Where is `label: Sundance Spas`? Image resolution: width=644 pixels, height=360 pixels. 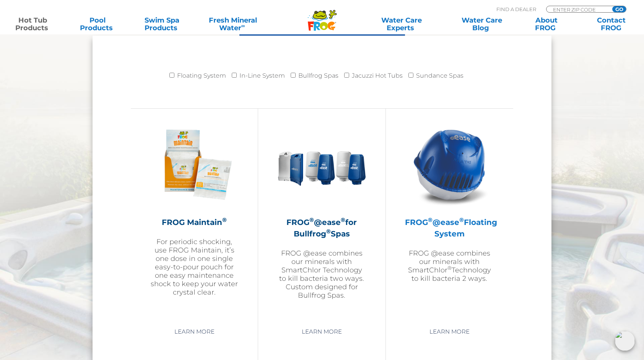 label: Sundance Spas is located at coordinates (440, 76).